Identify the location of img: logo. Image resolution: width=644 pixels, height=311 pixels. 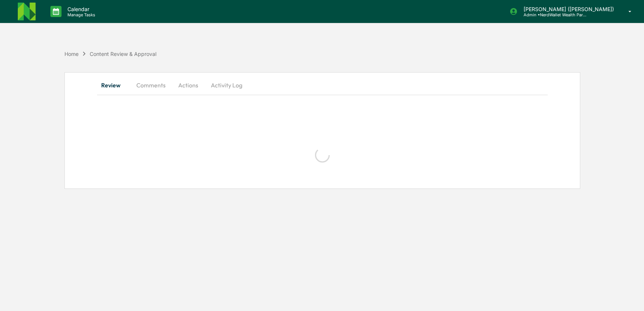
(27, 11).